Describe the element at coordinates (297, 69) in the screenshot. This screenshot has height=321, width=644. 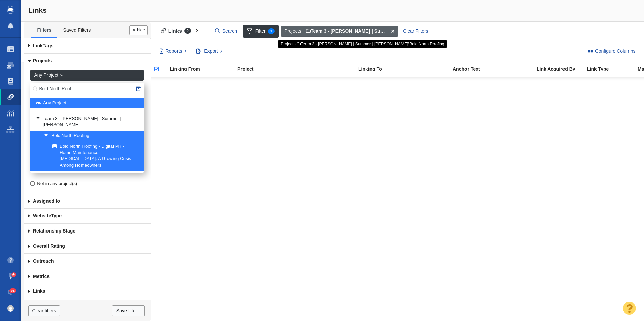
I see `div: Project` at that location.